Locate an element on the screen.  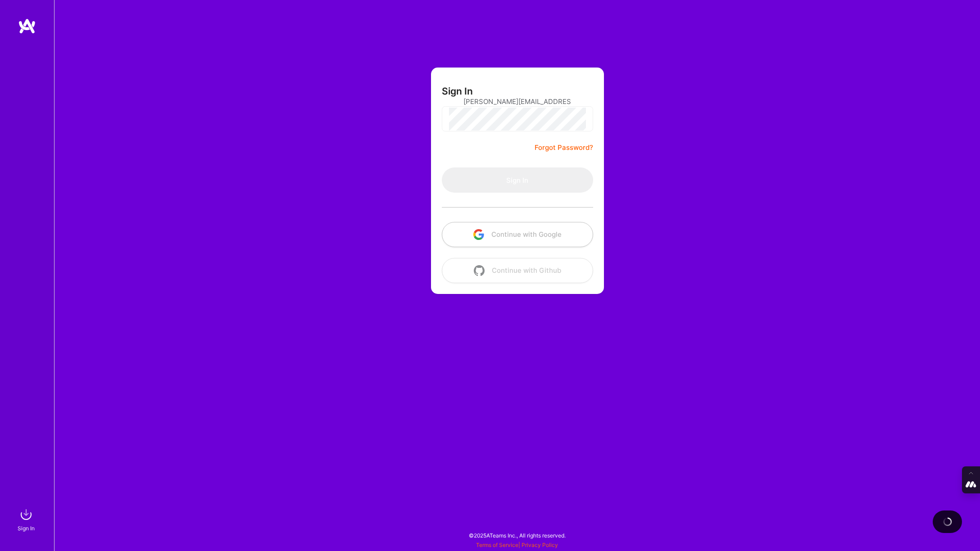
img: loading is located at coordinates (947, 521).